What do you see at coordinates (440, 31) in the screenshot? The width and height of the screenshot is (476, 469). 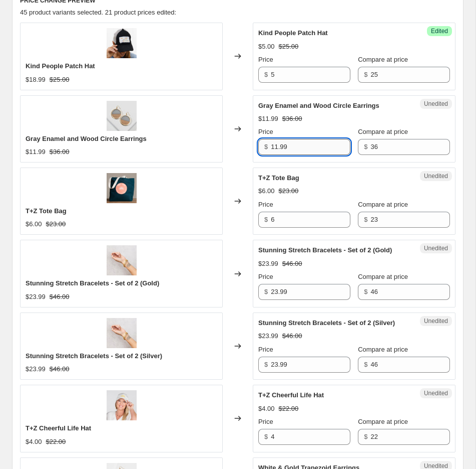 I see `span: Edited` at bounding box center [440, 31].